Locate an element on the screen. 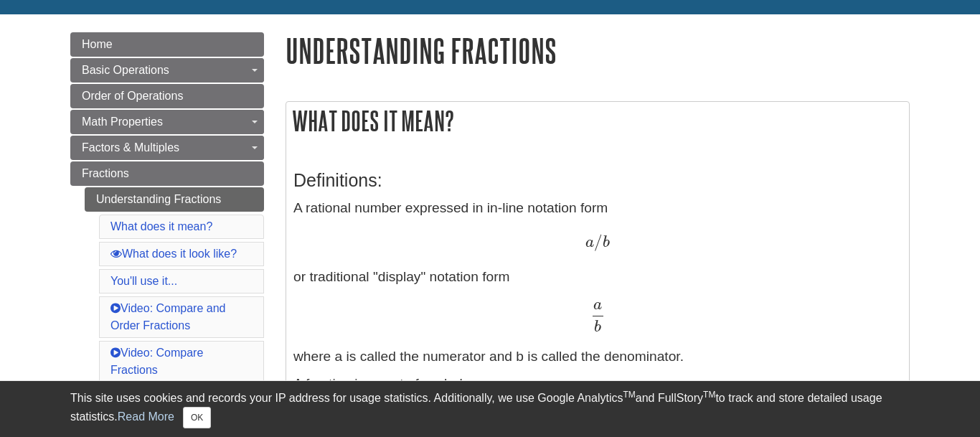  a: Fractions is located at coordinates (167, 174).